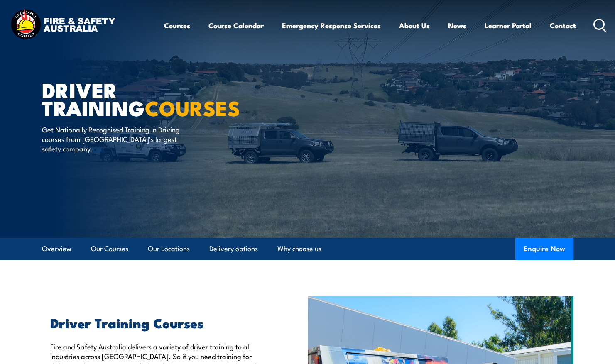 The height and width of the screenshot is (364, 615). What do you see at coordinates (457, 25) in the screenshot?
I see `a: News` at bounding box center [457, 25].